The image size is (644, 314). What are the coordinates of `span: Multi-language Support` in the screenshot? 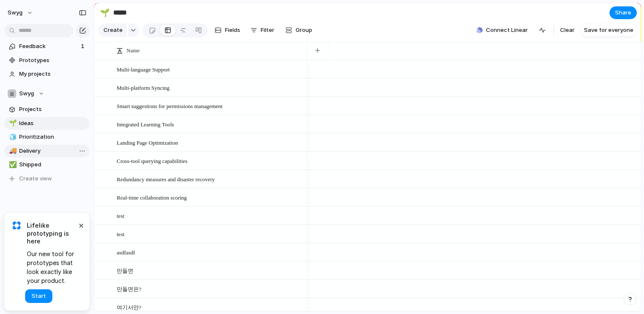 It's located at (143, 69).